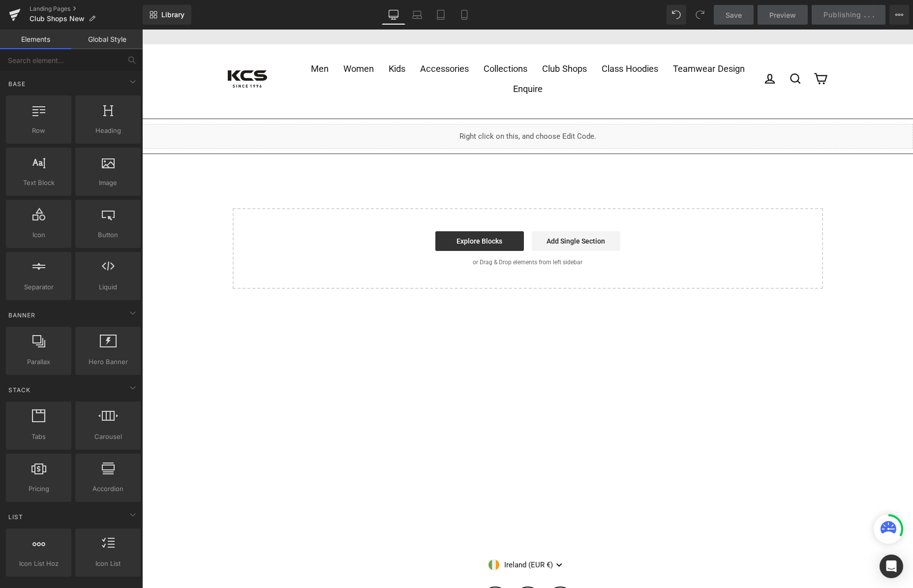 The image size is (913, 588). Describe the element at coordinates (108, 183) in the screenshot. I see `span: Image` at that location.